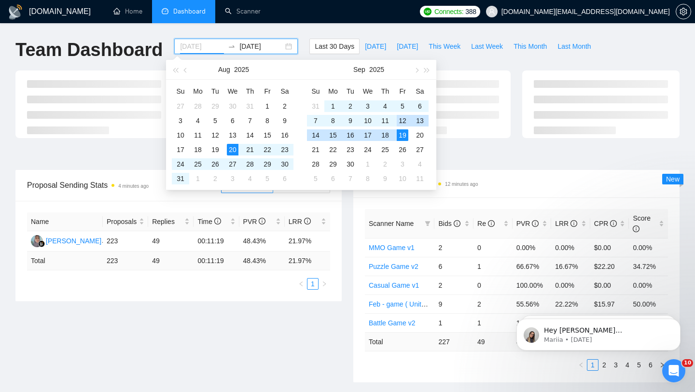 The image size is (695, 392). What do you see at coordinates (454, 266) in the screenshot?
I see `td: 6` at bounding box center [454, 266].